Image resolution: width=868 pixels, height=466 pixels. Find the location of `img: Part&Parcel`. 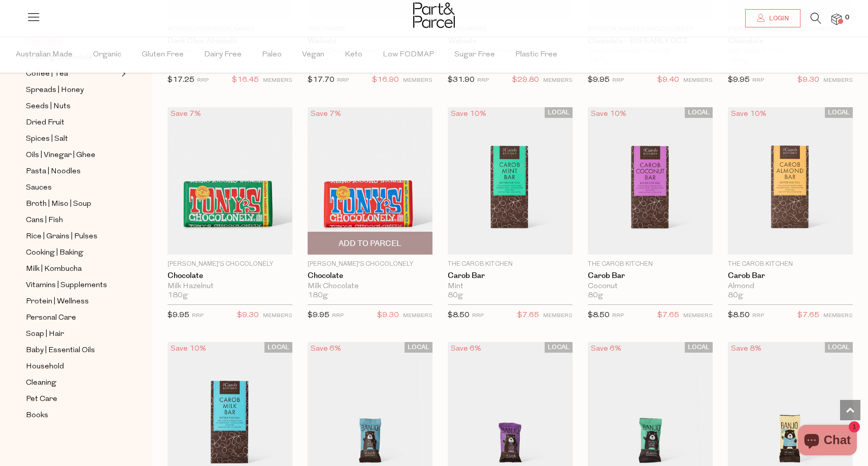

img: Part&Parcel is located at coordinates (434, 15).